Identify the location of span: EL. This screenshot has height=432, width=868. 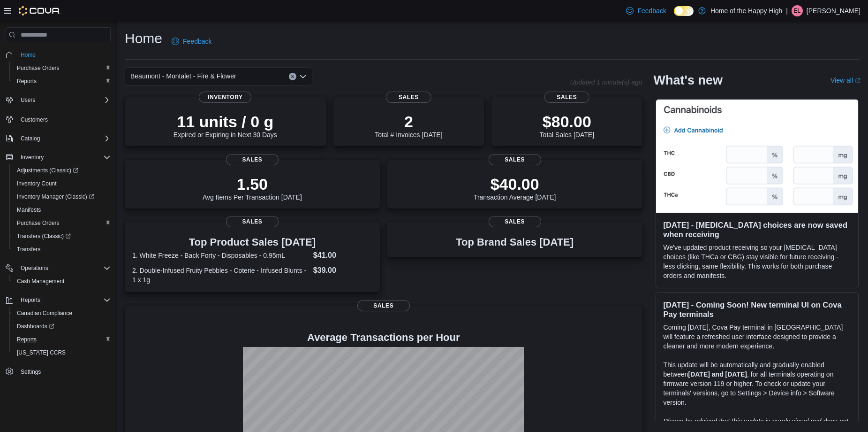
(797, 11).